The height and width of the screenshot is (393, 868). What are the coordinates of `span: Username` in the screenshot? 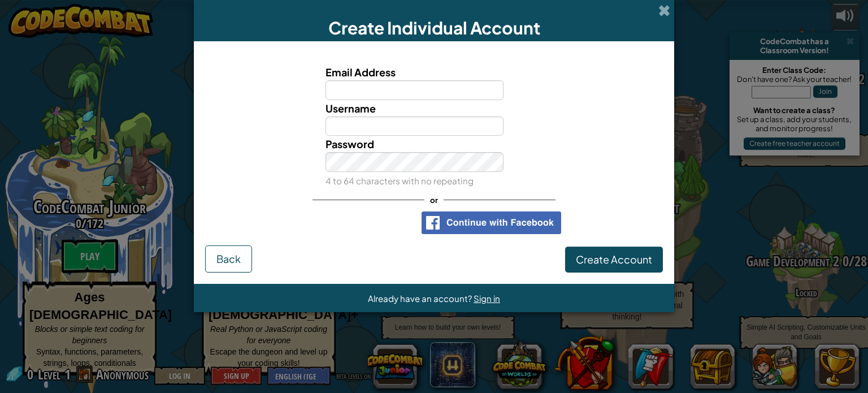 It's located at (350, 108).